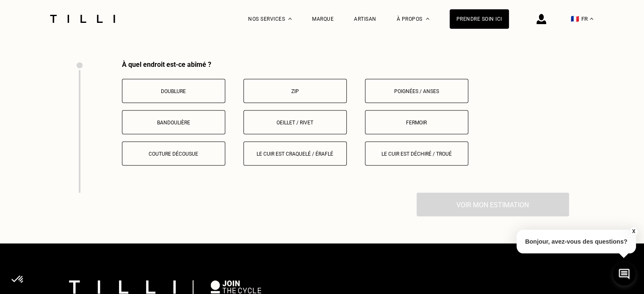 This screenshot has height=294, width=644. Describe the element at coordinates (417, 154) in the screenshot. I see `p: Le cuir est déchiré / troué` at that location.